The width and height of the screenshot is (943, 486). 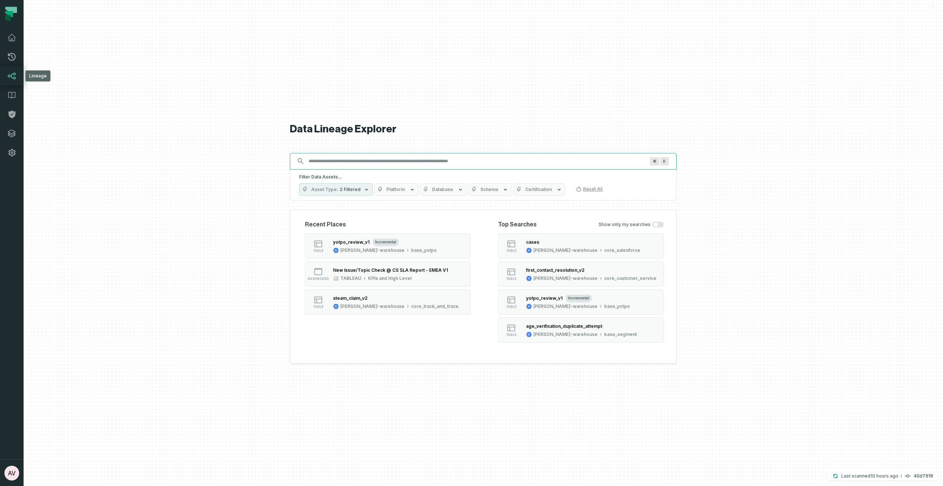 What do you see at coordinates (870, 476) in the screenshot?
I see `p: Last scanned` at bounding box center [870, 476].